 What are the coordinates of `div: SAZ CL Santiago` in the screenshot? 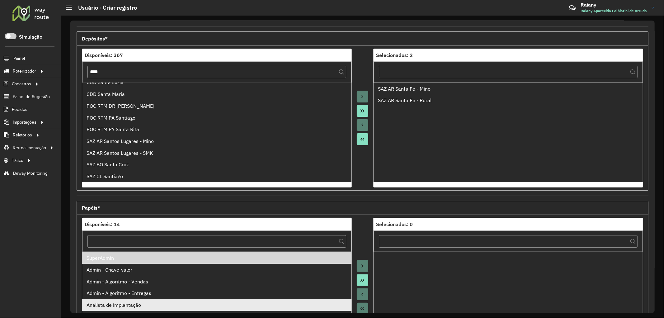 It's located at (217, 176).